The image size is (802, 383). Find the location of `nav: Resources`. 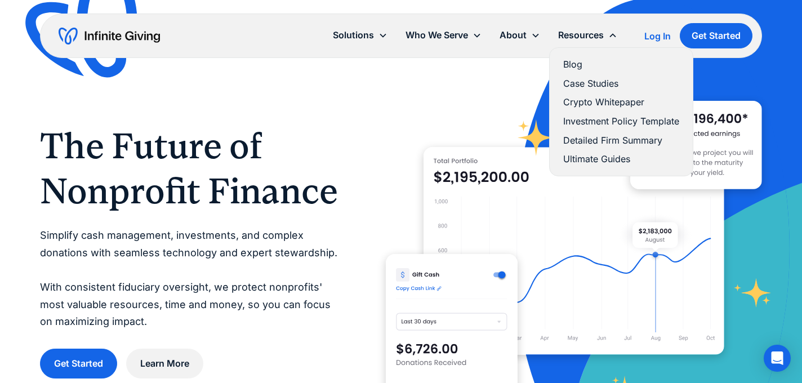

nav: Resources is located at coordinates (621, 112).